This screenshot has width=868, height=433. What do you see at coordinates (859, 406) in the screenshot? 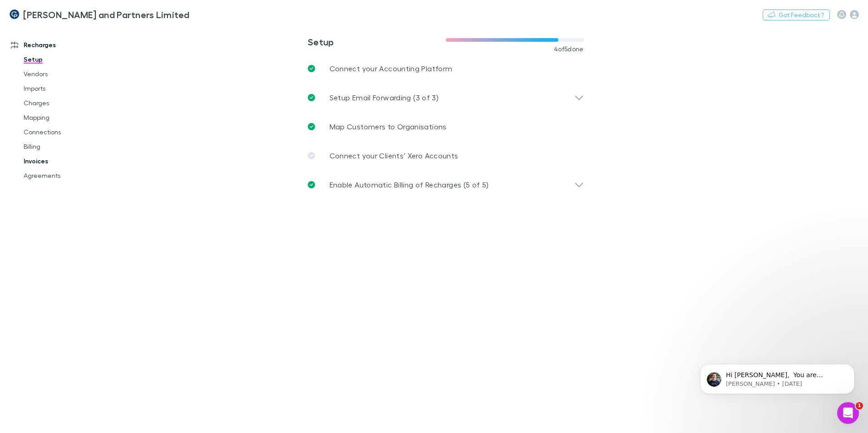
I see `span: 1` at bounding box center [859, 406].